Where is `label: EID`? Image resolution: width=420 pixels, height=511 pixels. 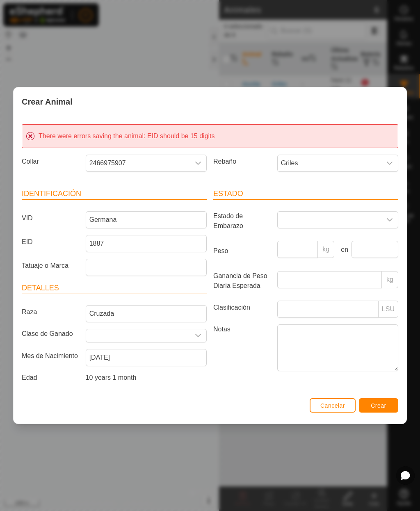
label: EID is located at coordinates (50, 242).